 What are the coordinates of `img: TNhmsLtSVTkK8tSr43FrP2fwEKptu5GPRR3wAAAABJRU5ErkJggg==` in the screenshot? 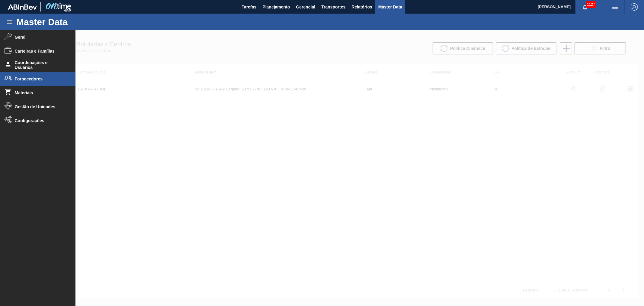 It's located at (22, 7).